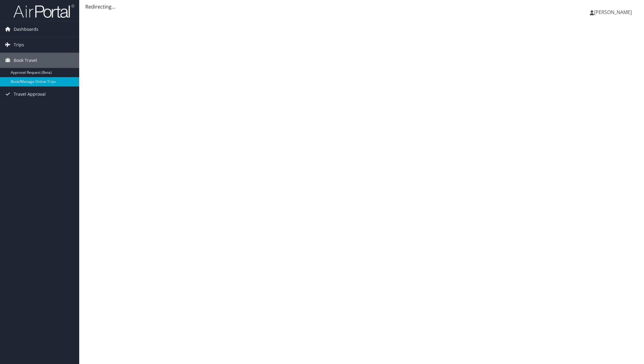 The width and height of the screenshot is (644, 364). What do you see at coordinates (362, 7) in the screenshot?
I see `div: Redirecting...` at bounding box center [362, 7].